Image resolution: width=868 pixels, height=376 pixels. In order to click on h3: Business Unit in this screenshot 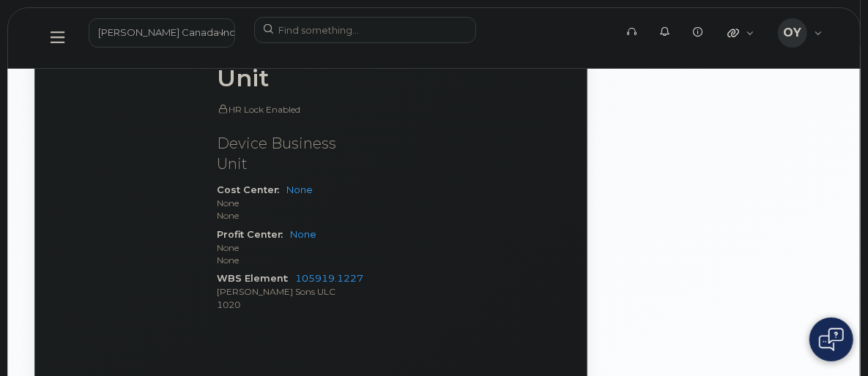, I will do `click(291, 66)`.